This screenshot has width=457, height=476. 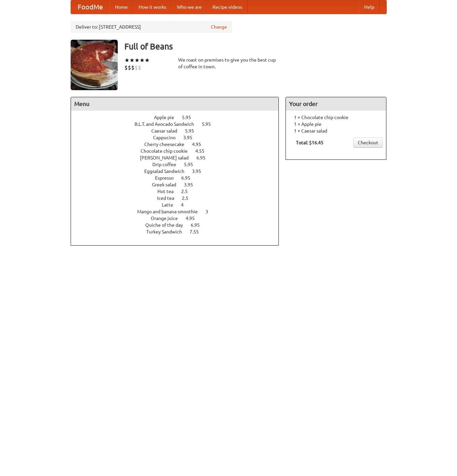 What do you see at coordinates (169, 198) in the screenshot?
I see `span: Iced tea` at bounding box center [169, 198].